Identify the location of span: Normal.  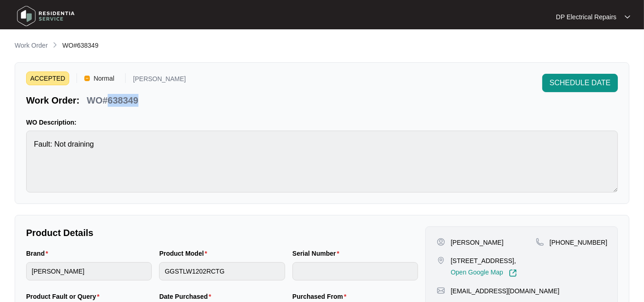
(104, 78).